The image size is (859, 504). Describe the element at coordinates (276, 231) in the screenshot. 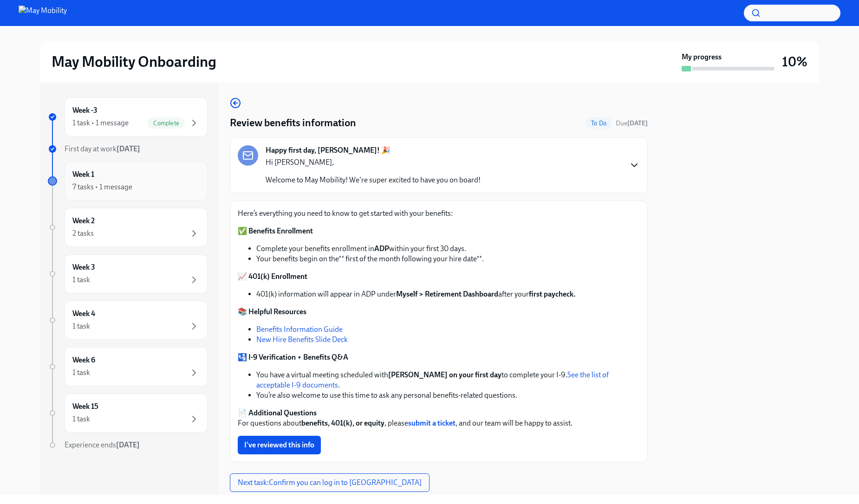

I see `strong: ✅ Benefits Enrollment` at that location.